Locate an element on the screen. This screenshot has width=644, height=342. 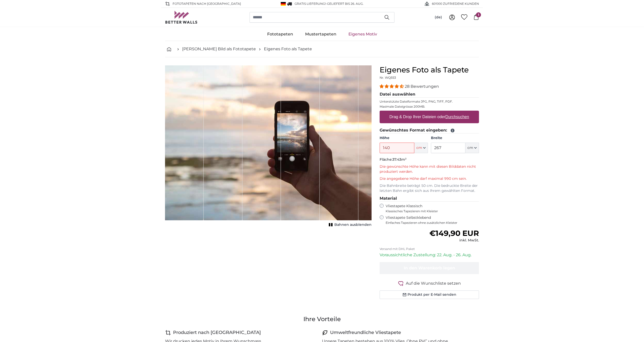
div: inkl. MwSt. is located at coordinates (454, 241).